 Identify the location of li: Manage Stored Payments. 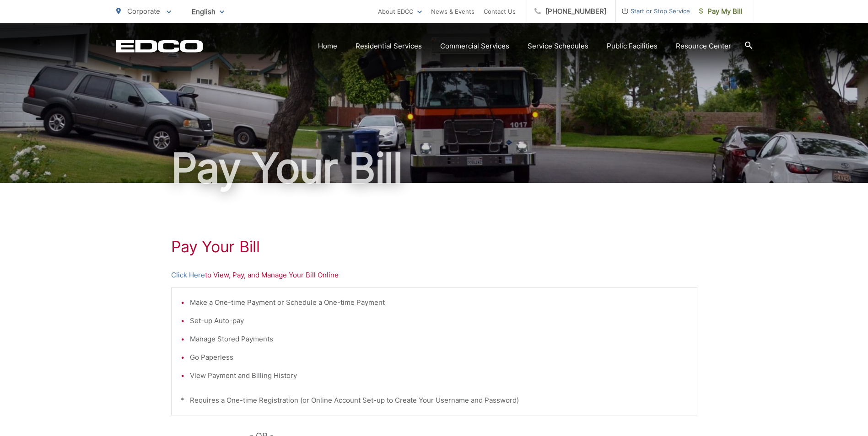
(439, 339).